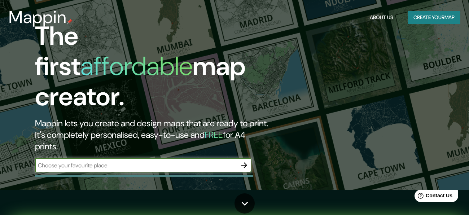 The image size is (469, 215). I want to click on button: Create yourmap, so click(434, 17).